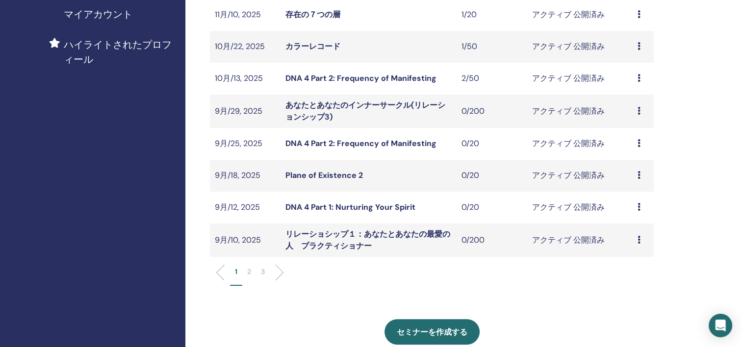  Describe the element at coordinates (492, 47) in the screenshot. I see `td: 1/50` at that location.